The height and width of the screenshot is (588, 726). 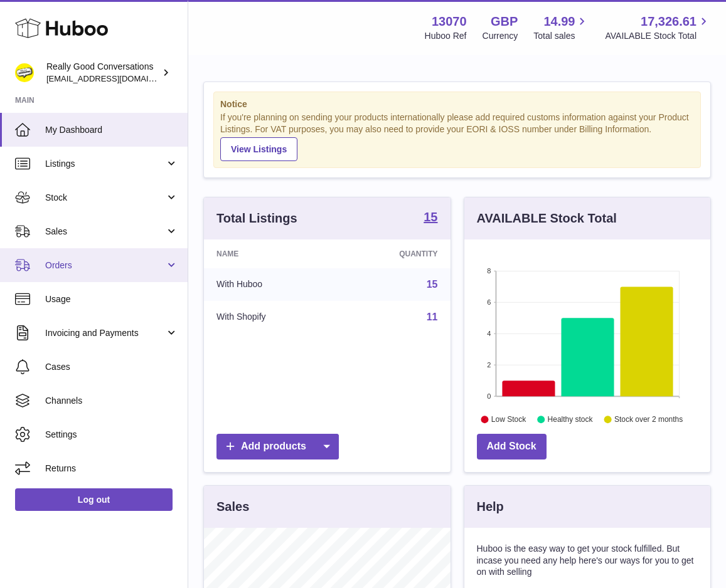 What do you see at coordinates (570, 420) in the screenshot?
I see `text: Healthy stock` at bounding box center [570, 420].